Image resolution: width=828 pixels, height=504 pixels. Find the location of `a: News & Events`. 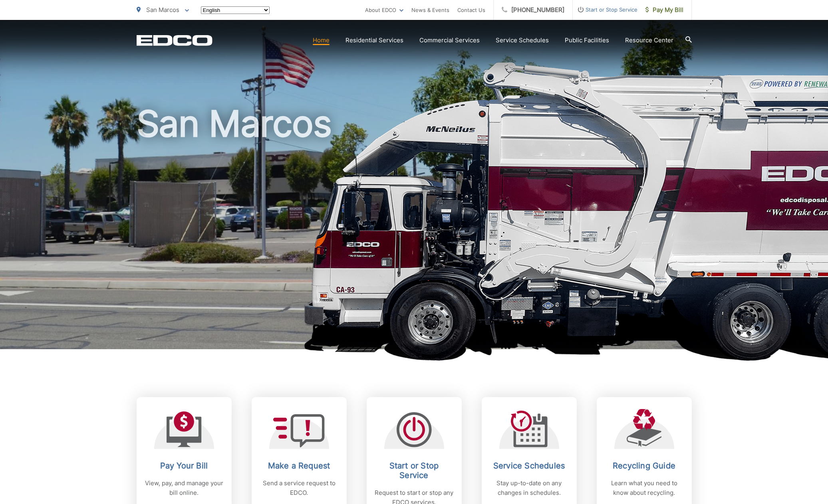

a: News & Events is located at coordinates (430, 10).